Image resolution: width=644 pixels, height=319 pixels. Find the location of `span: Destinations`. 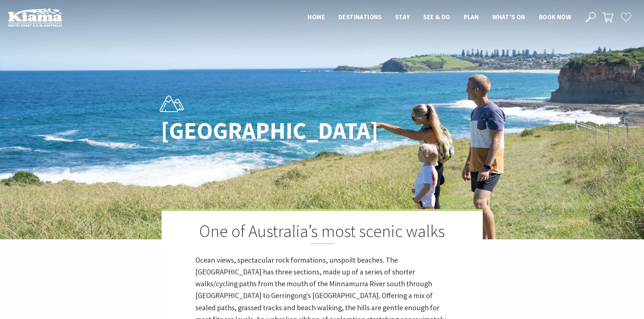

span: Destinations is located at coordinates (360, 17).